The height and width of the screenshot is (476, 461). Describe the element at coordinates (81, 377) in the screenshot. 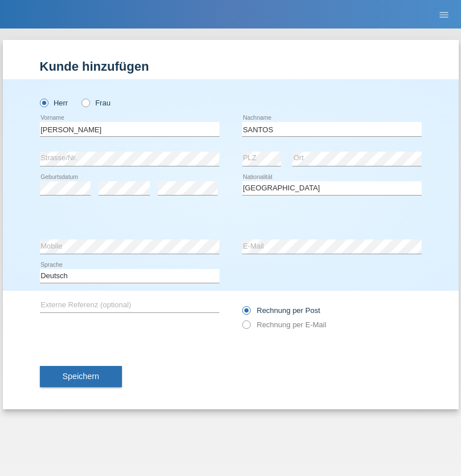

I see `button: Speichern` at that location.